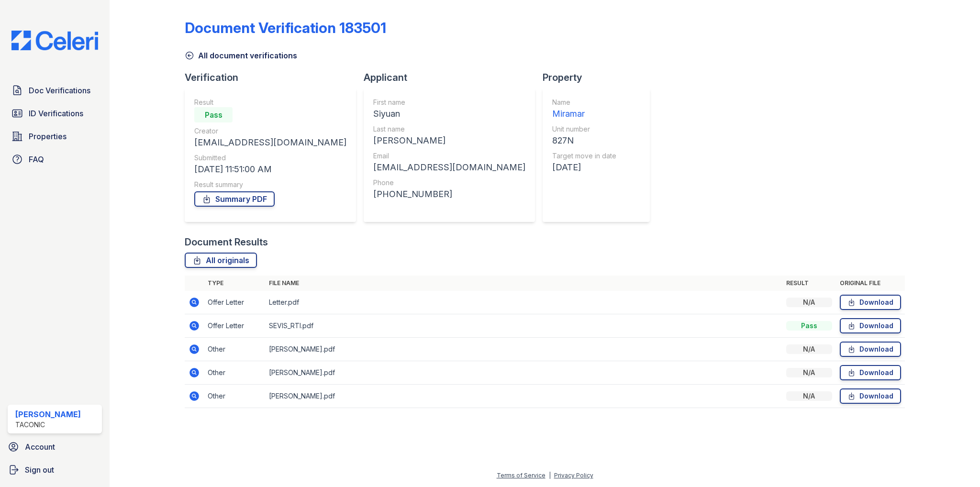  I want to click on a: All document verifications, so click(241, 55).